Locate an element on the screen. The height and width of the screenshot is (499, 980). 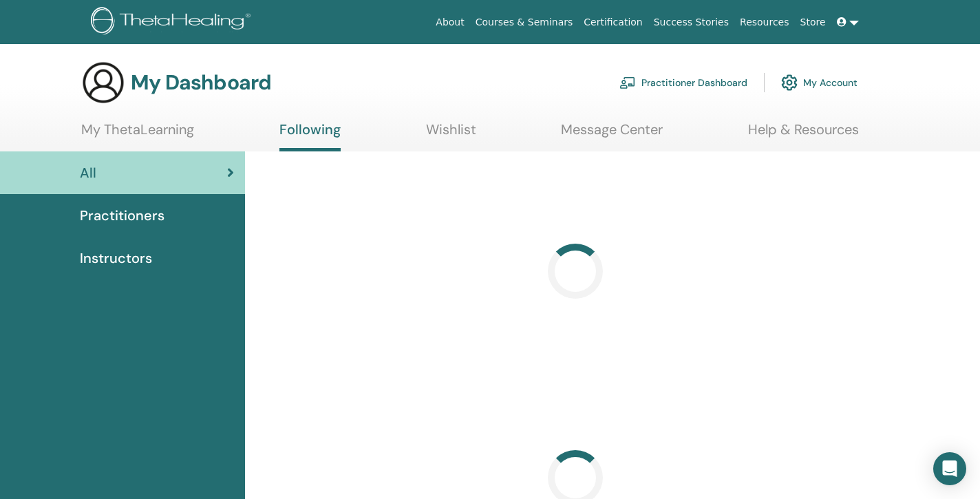
a: Resources is located at coordinates (765, 22).